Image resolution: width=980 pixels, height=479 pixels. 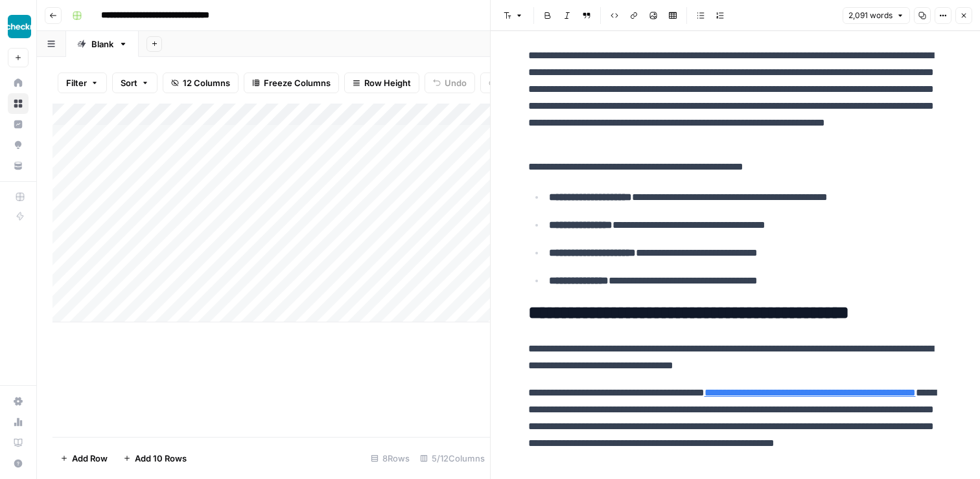 I want to click on button: Add 10 Rows, so click(x=155, y=459).